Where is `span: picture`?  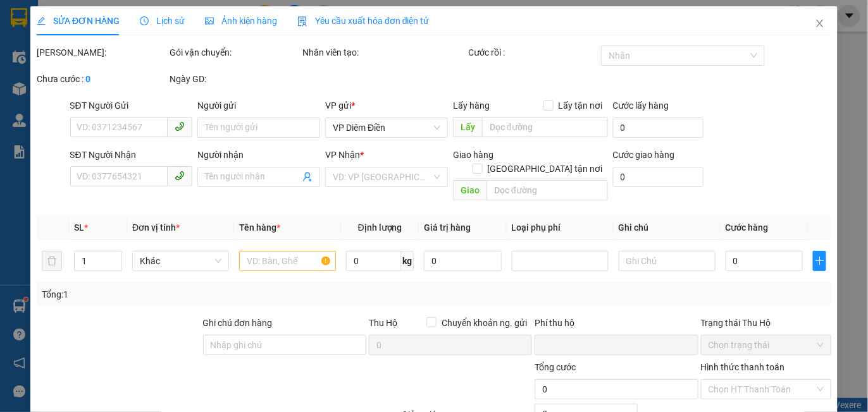 span: picture is located at coordinates (209, 21).